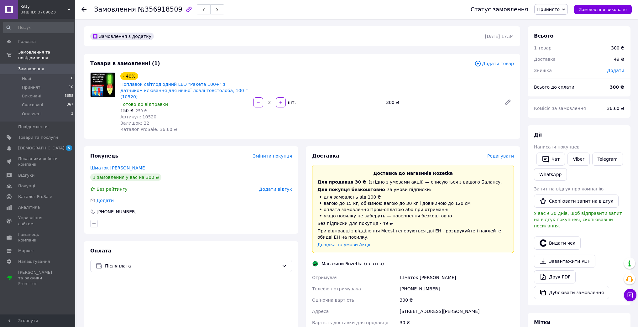 Image resolution: width=638 pixels, height=327 pixels. What do you see at coordinates (544, 36) in the screenshot?
I see `span: Всього` at bounding box center [544, 36].